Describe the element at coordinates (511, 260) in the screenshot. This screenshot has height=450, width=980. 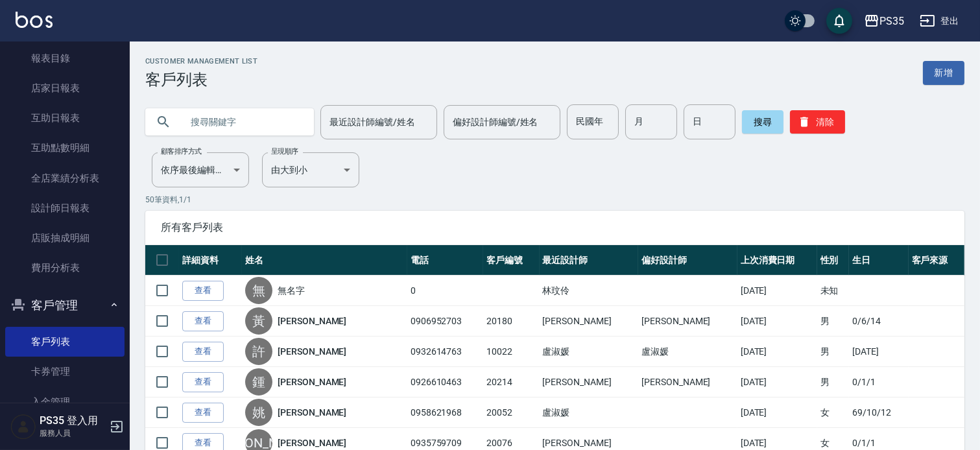
I see `th: 客戶編號` at that location.